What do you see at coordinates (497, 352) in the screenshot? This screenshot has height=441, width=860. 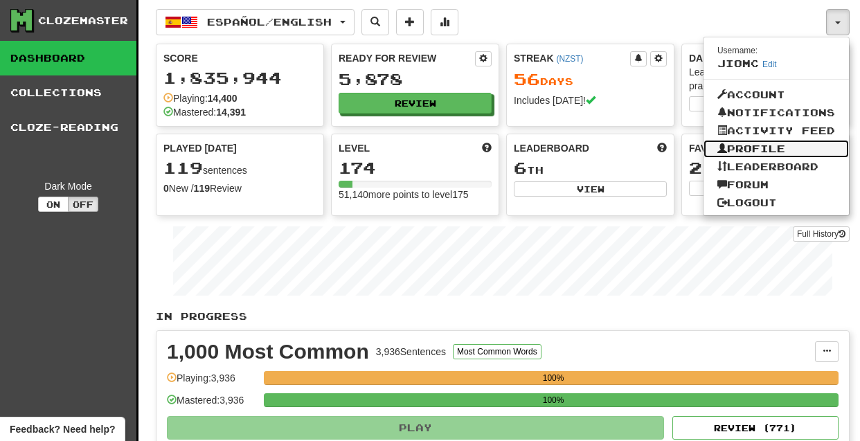 I see `button: Most Common Words` at bounding box center [497, 352].